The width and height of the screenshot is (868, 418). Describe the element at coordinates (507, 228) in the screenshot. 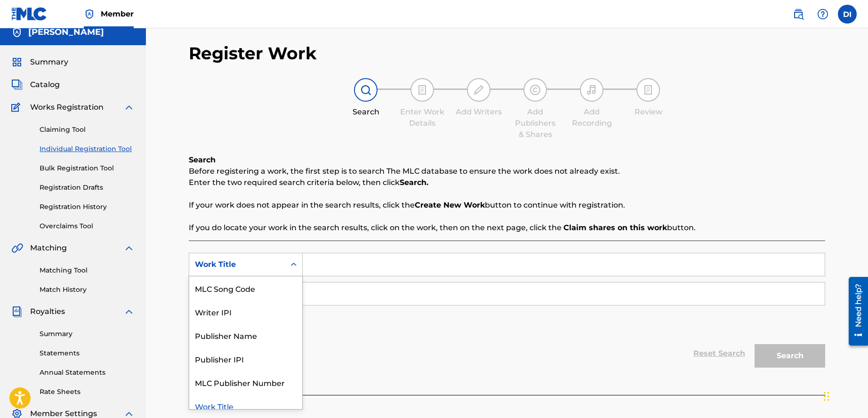

I see `p: If you do locate your work in the search results, click on the work, then on the next page, click...` at that location.